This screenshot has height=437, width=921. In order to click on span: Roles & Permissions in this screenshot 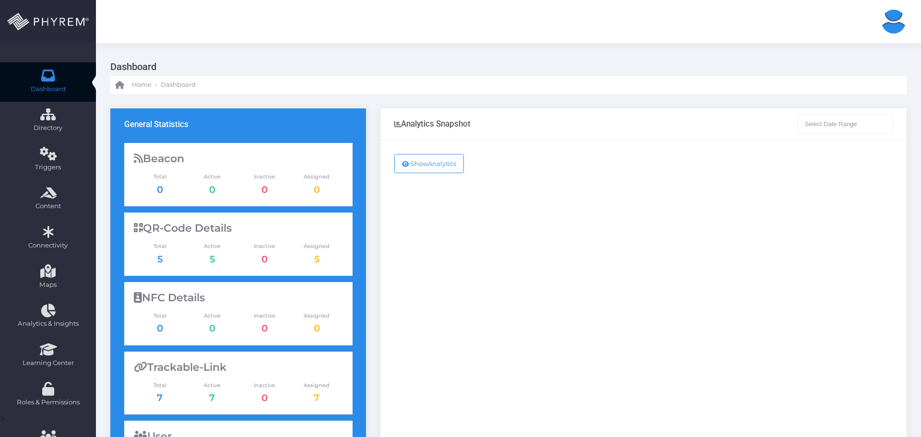, I will do `click(48, 403)`.